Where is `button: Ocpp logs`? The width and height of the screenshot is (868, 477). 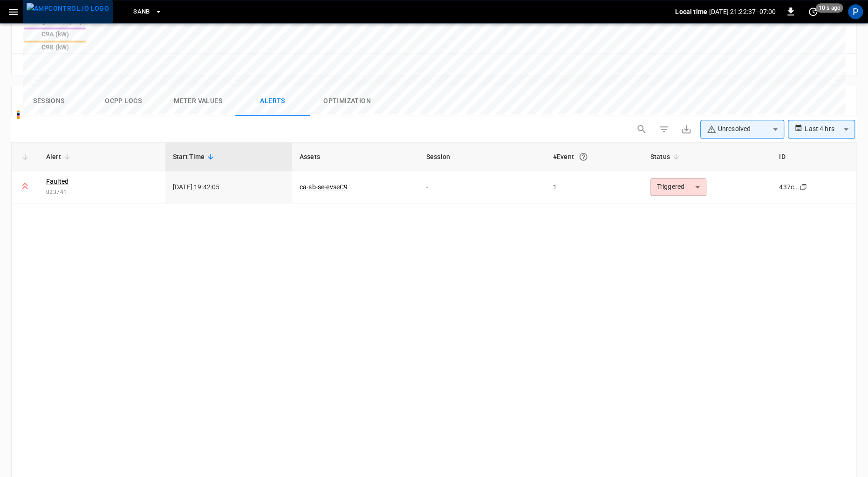
button: Ocpp logs is located at coordinates (123, 101).